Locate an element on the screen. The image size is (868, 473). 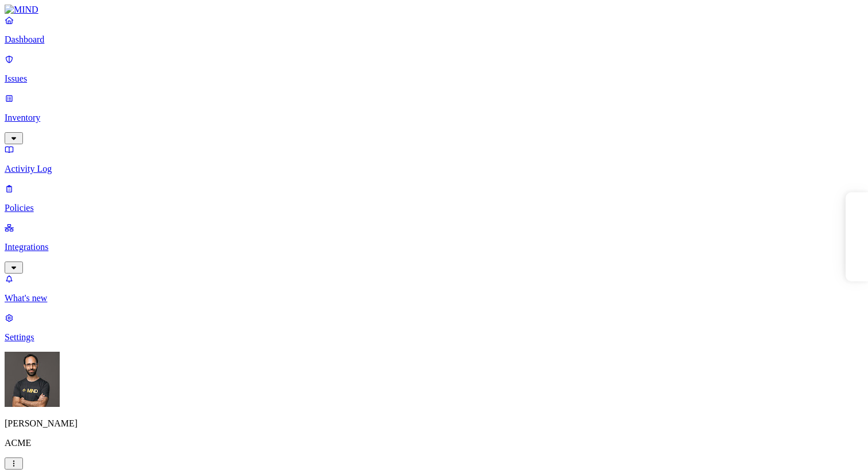
a: Policies is located at coordinates (434, 198).